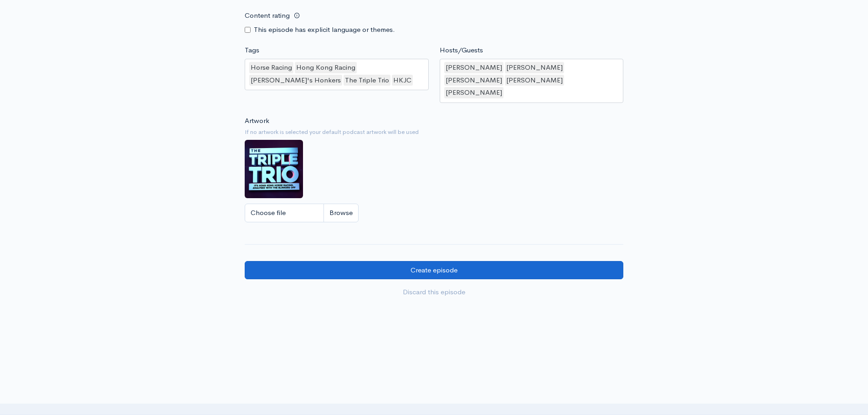  What do you see at coordinates (271, 68) in the screenshot?
I see `div: Horse Racing` at bounding box center [271, 68].